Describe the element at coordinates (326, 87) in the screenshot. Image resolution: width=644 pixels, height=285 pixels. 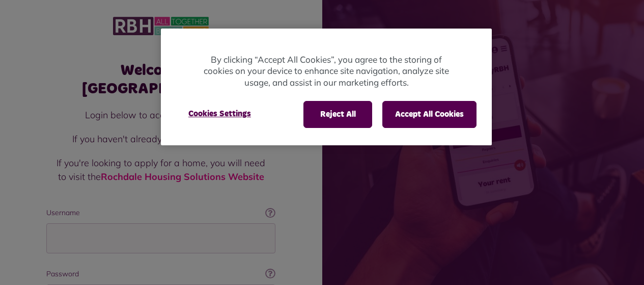
I see `div: Privacy` at that location.